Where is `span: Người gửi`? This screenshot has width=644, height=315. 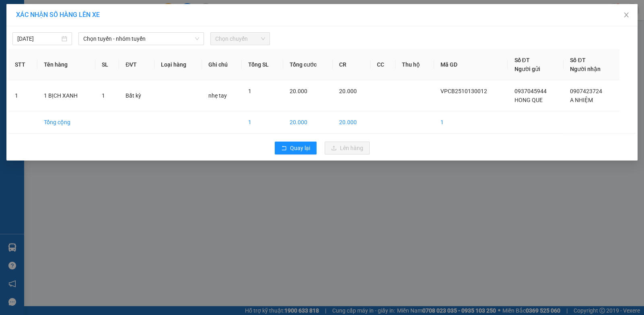 span: Người gửi is located at coordinates (527, 69).